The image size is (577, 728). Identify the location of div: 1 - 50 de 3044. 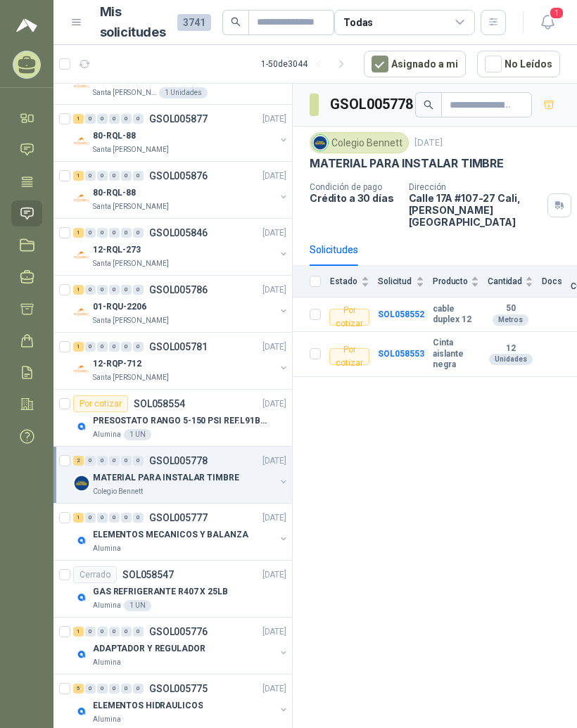
(307, 64).